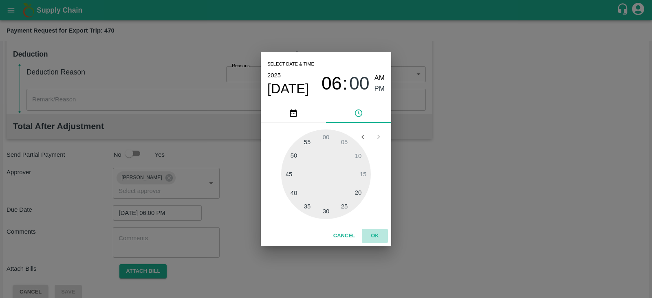 This screenshot has height=298, width=652. What do you see at coordinates (375, 236) in the screenshot?
I see `button: OK` at bounding box center [375, 236].